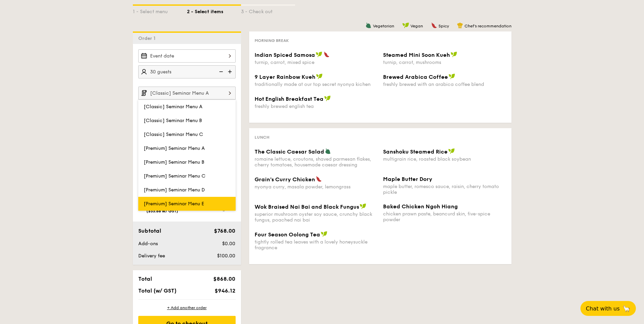 This screenshot has width=644, height=324. I want to click on span: [Premium] Seminar Menu C, so click(175, 176).